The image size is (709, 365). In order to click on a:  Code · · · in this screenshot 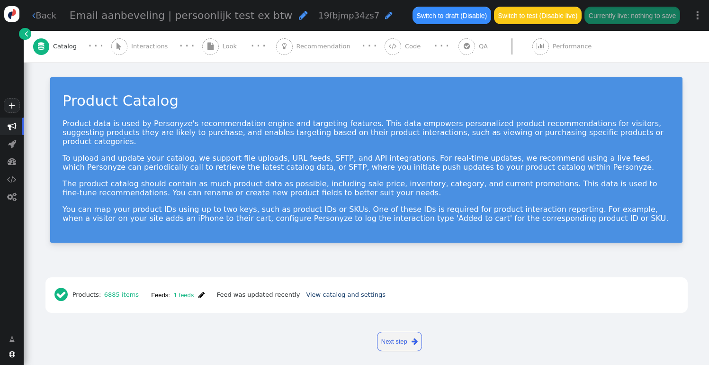, I will do `click(422, 46)`.